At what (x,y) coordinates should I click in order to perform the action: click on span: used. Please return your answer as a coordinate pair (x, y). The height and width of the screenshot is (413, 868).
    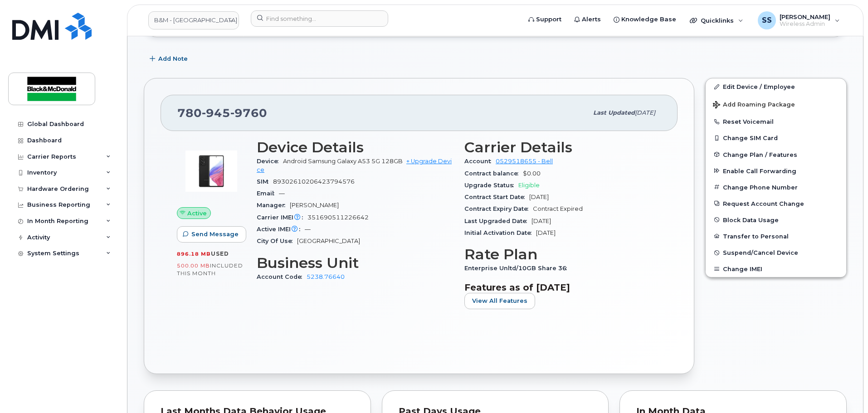
    Looking at the image, I should click on (220, 253).